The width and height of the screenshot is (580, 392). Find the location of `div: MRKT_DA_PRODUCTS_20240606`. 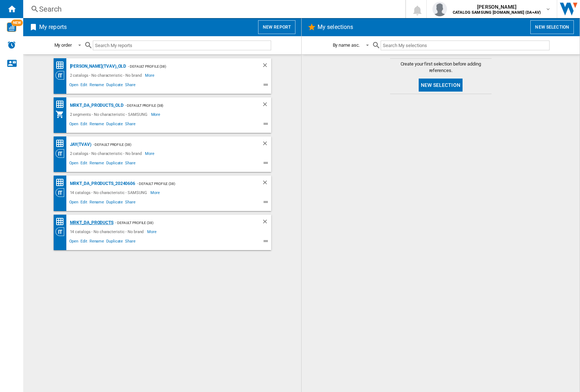

div: MRKT_DA_PRODUCTS_20240606 is located at coordinates (102, 184).